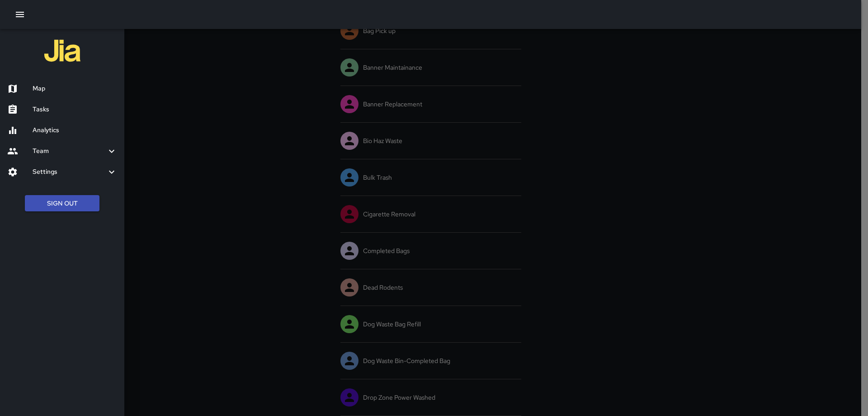 Image resolution: width=868 pixels, height=416 pixels. I want to click on h6: Settings, so click(69, 172).